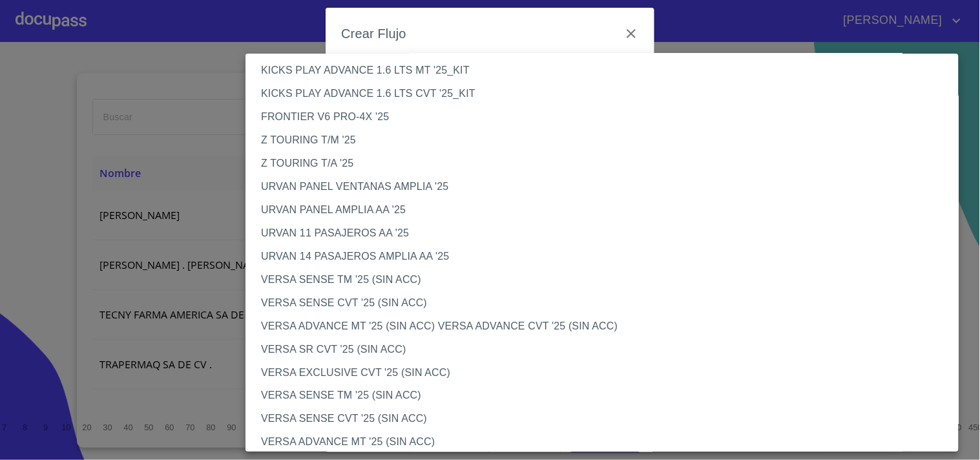 The width and height of the screenshot is (980, 460). I want to click on li: VERSA ADVANCE MT '25 (SIN ACC) VERSA ADVANCE CVT '25 (SIN ACC), so click(607, 327).